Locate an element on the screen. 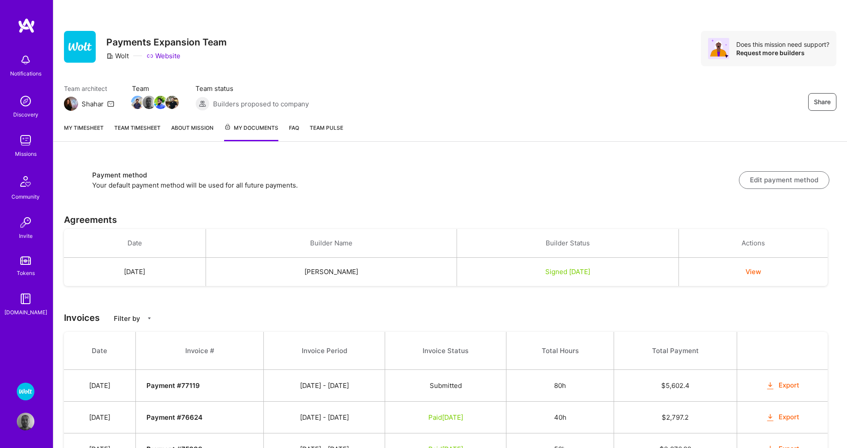 The image size is (847, 448). span: Submitted is located at coordinates (445, 385).